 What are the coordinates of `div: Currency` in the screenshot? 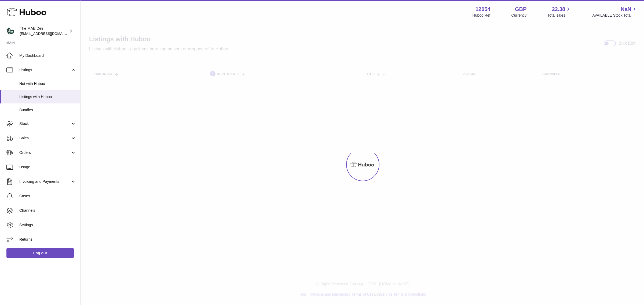 It's located at (519, 15).